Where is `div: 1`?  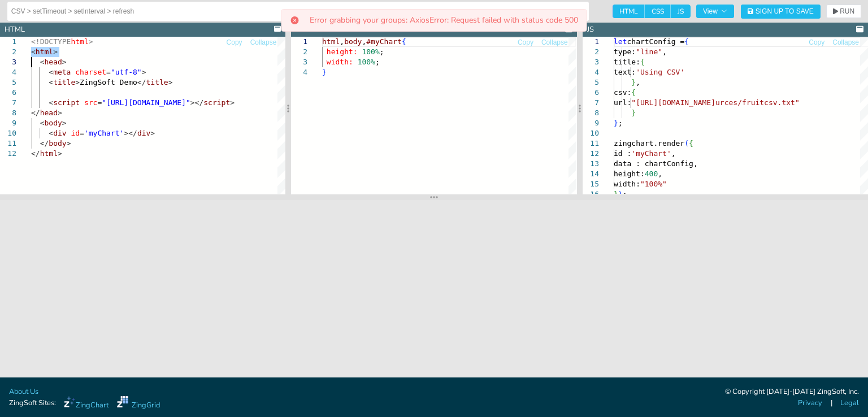 div: 1 is located at coordinates (591, 42).